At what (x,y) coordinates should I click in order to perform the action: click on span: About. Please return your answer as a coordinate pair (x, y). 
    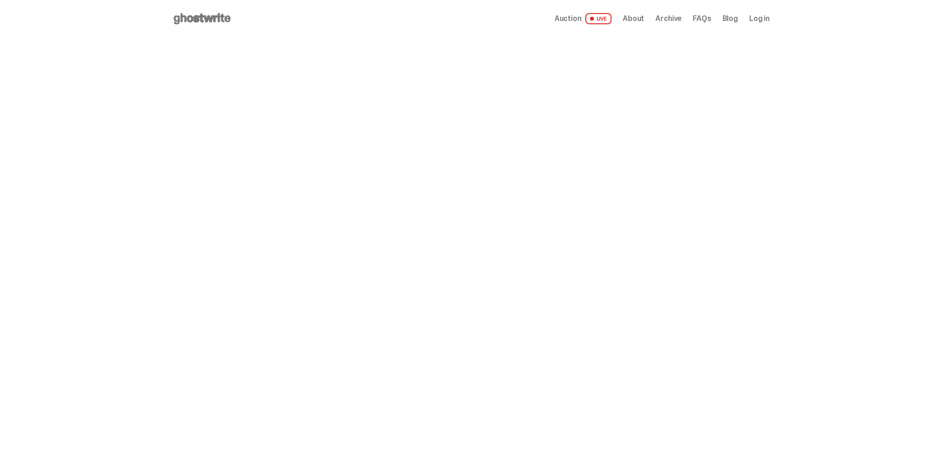
    Looking at the image, I should click on (634, 19).